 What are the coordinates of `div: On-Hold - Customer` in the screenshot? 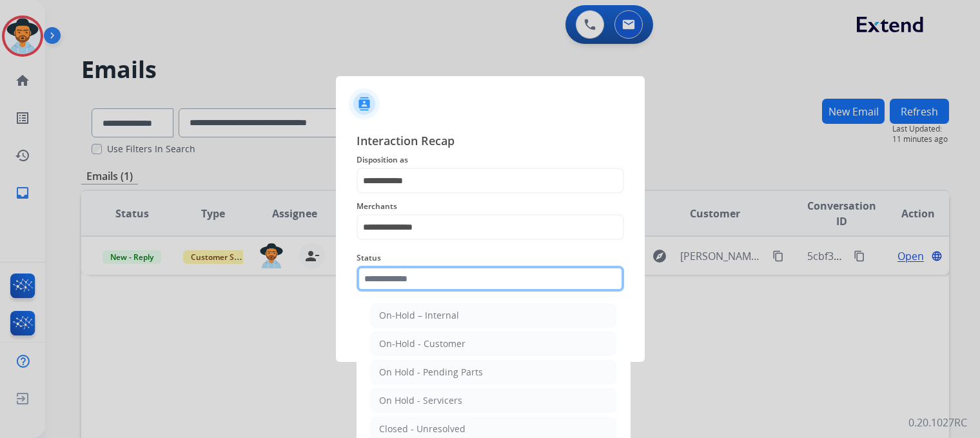 It's located at (422, 343).